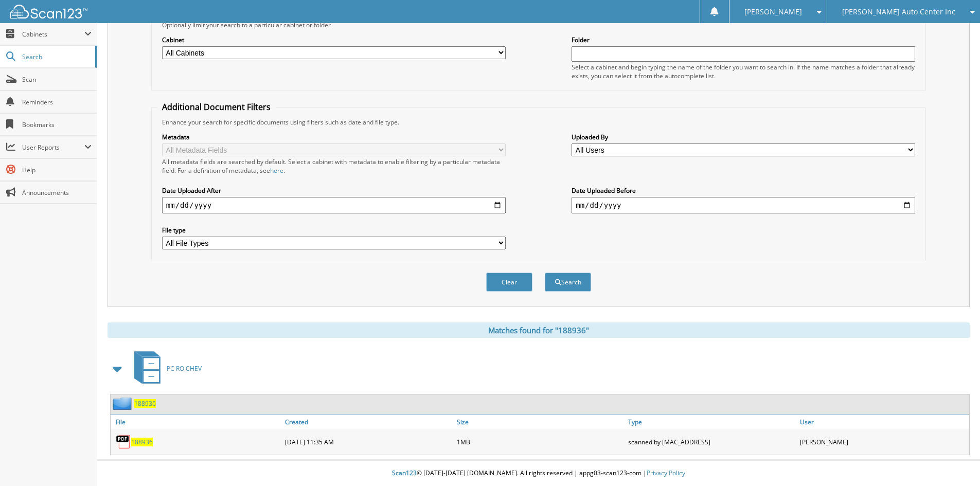  I want to click on button: Clear, so click(509, 282).